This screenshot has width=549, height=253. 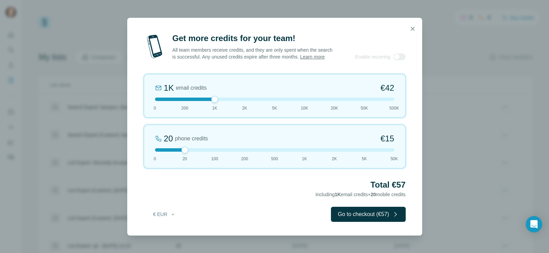 What do you see at coordinates (373, 57) in the screenshot?
I see `span: Enable recurring` at bounding box center [373, 57].